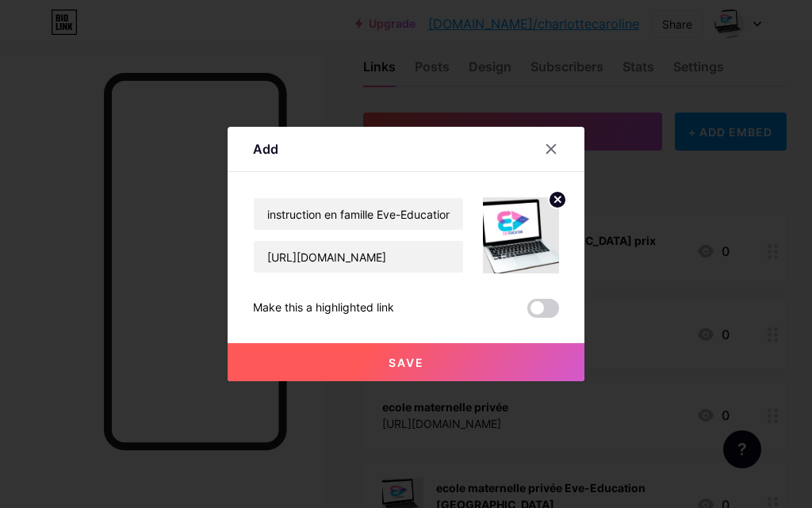 The width and height of the screenshot is (812, 508). I want to click on img: link_thumbnail, so click(521, 235).